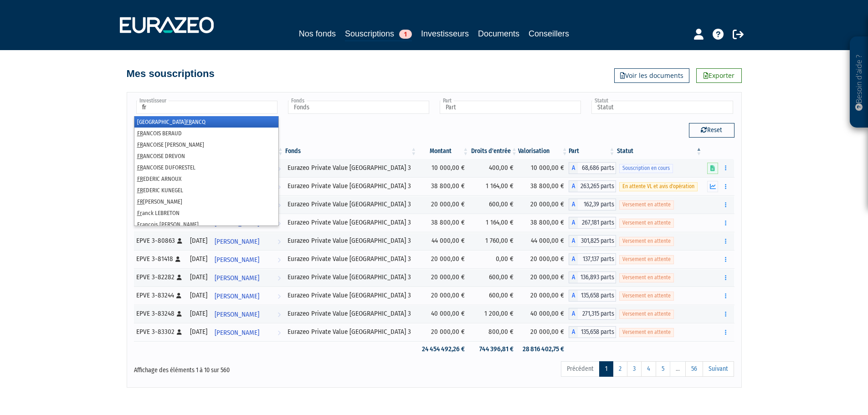  I want to click on th: Montant: activer pour trier la colonne par ordre croissant, so click(444, 151).